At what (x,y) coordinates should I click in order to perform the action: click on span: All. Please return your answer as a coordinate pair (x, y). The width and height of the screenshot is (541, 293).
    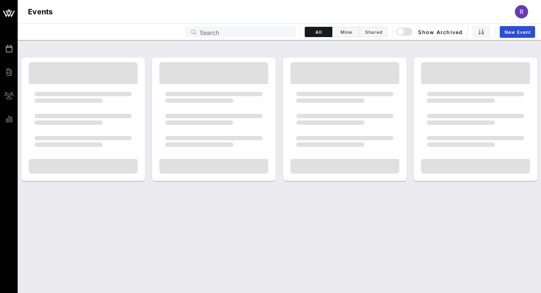
    Looking at the image, I should click on (318, 32).